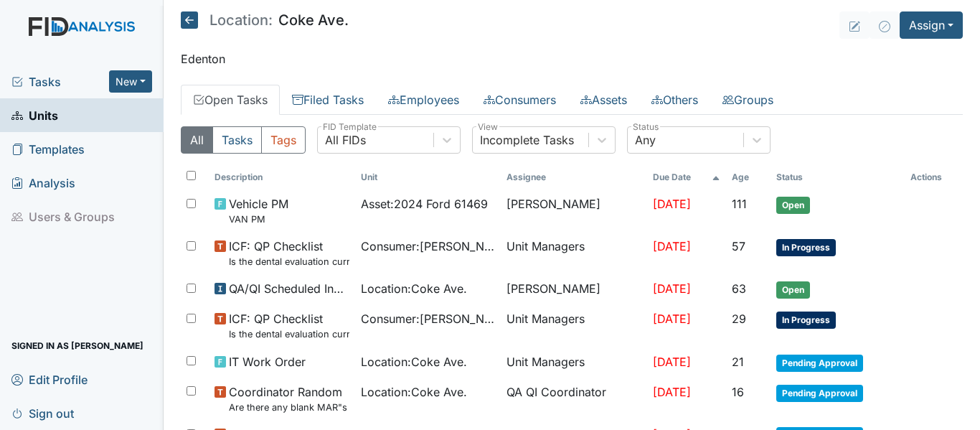 This screenshot has height=430, width=980. I want to click on button: All, so click(197, 140).